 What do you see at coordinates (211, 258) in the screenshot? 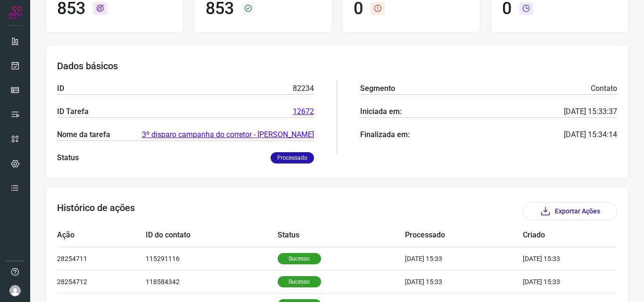
I see `td: 115291116` at bounding box center [211, 258].